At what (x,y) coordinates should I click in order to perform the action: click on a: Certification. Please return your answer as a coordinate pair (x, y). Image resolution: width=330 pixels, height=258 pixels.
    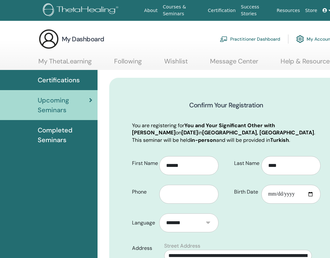
    Looking at the image, I should click on (221, 10).